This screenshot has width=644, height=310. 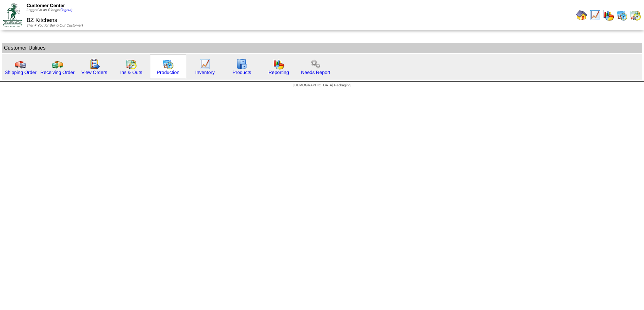 What do you see at coordinates (241, 73) in the screenshot?
I see `a: Products` at bounding box center [241, 73].